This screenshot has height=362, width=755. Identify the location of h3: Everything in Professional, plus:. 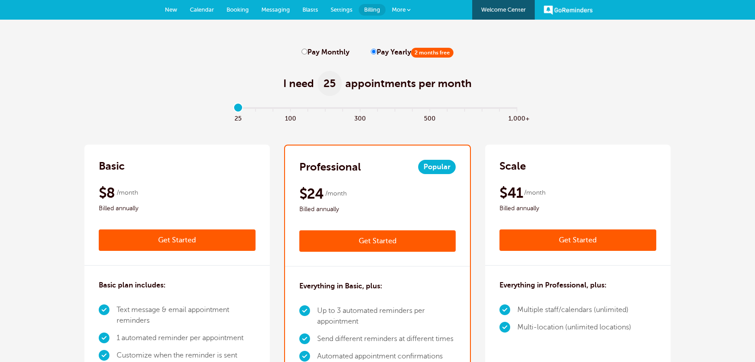
(553, 286).